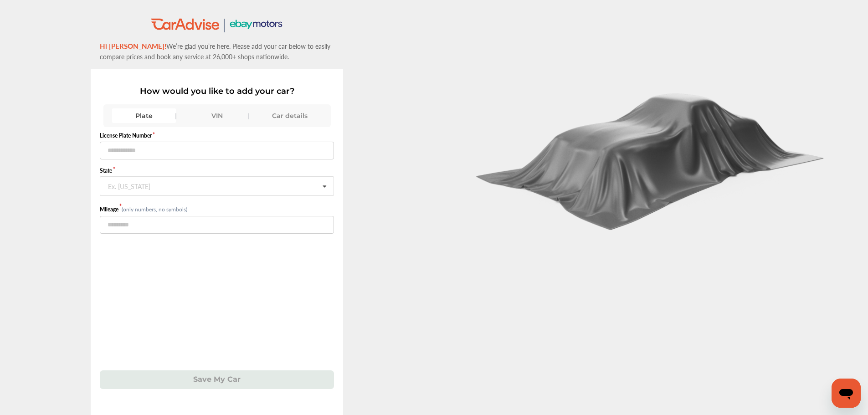 This screenshot has width=868, height=415. I want to click on label: State, so click(217, 170).